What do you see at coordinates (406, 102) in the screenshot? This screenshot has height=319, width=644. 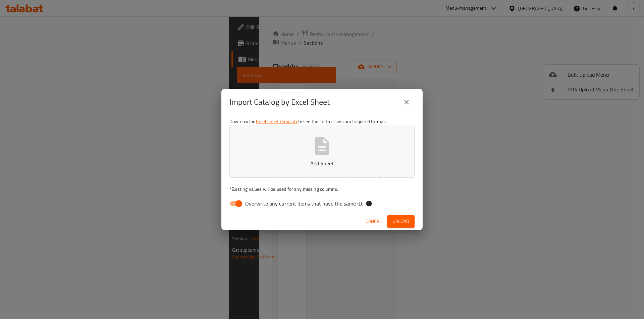 I see `button: close` at bounding box center [406, 102].